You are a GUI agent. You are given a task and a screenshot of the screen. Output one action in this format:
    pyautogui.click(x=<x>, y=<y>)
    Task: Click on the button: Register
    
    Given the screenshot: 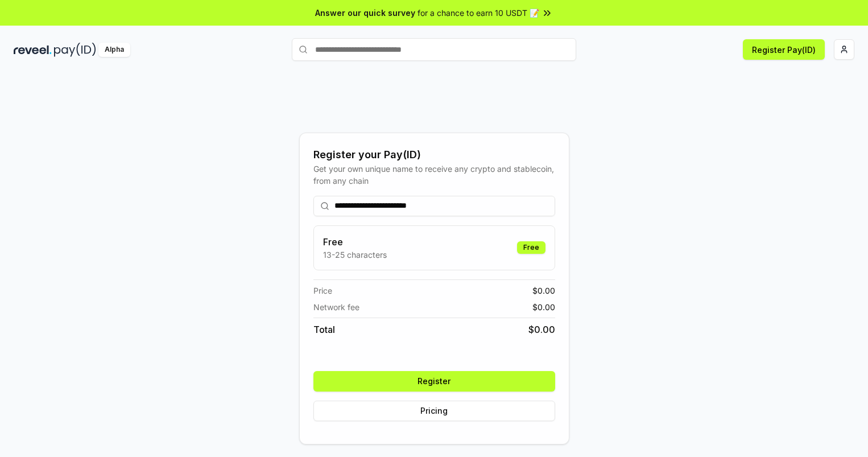 What is the action you would take?
    pyautogui.click(x=434, y=381)
    